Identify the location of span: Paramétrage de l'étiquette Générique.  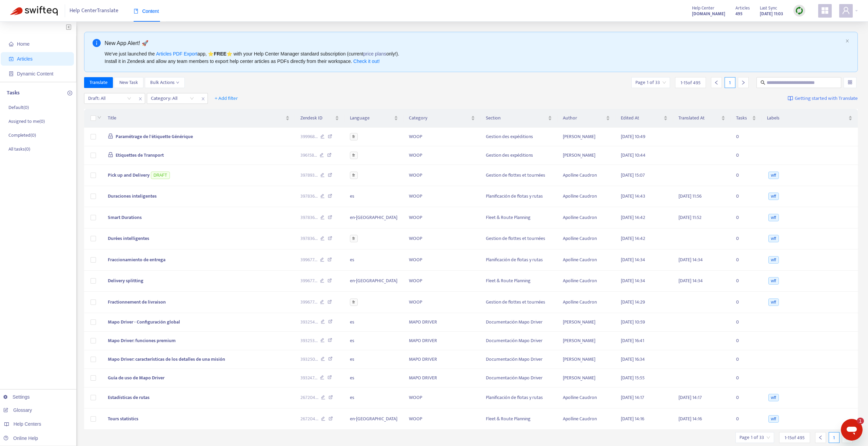
(154, 137).